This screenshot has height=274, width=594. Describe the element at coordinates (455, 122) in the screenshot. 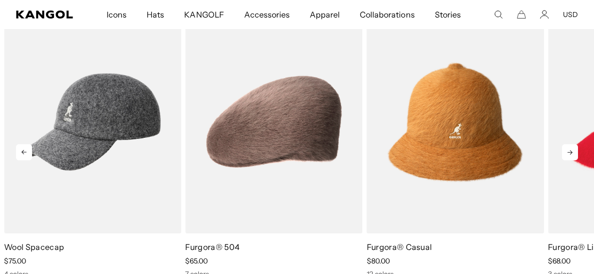

I see `img: Furgora® Casual` at that location.